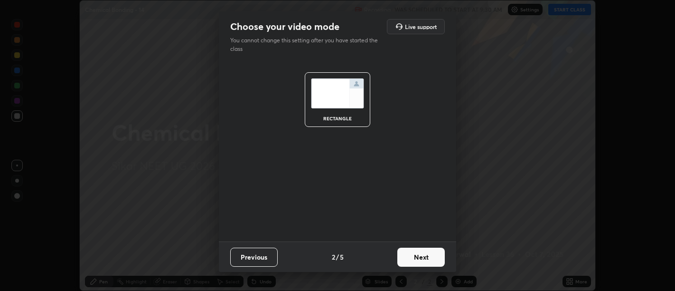  Describe the element at coordinates (307, 45) in the screenshot. I see `p: You cannot change this setting after you have started the class` at that location.